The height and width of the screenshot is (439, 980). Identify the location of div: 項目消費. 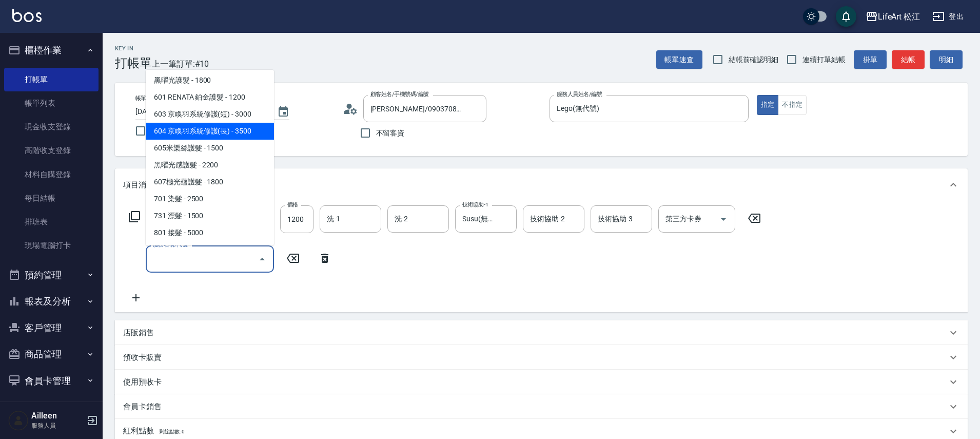
(541, 185).